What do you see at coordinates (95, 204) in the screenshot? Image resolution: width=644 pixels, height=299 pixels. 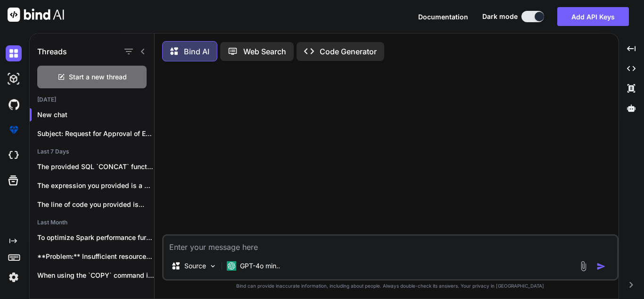 I see `p: The line of code you provided is...` at bounding box center [95, 204].